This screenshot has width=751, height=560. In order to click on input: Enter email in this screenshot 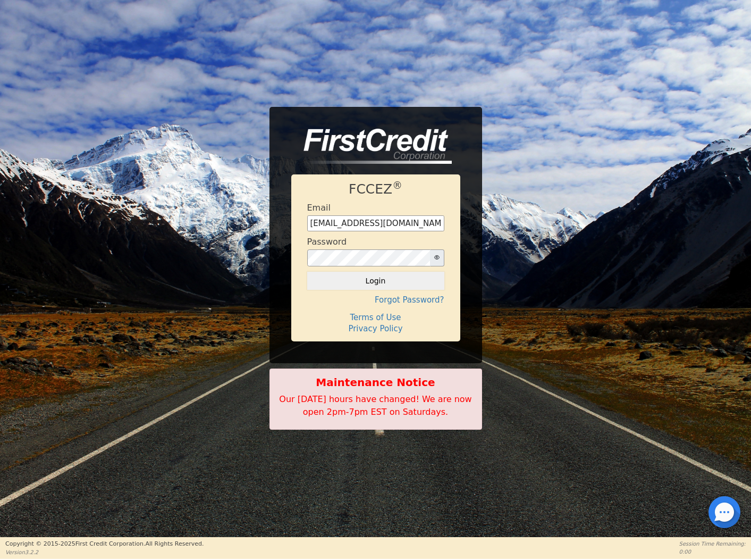, I will do `click(375, 224)`.